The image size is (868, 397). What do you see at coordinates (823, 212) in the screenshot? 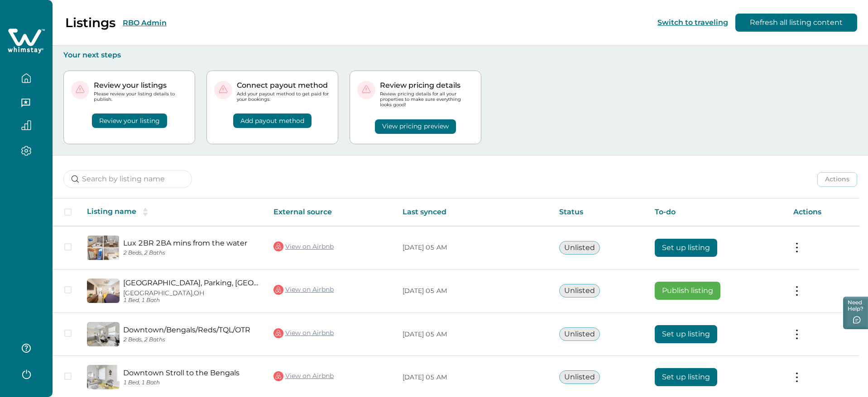
I see `th: Actions` at bounding box center [823, 212].